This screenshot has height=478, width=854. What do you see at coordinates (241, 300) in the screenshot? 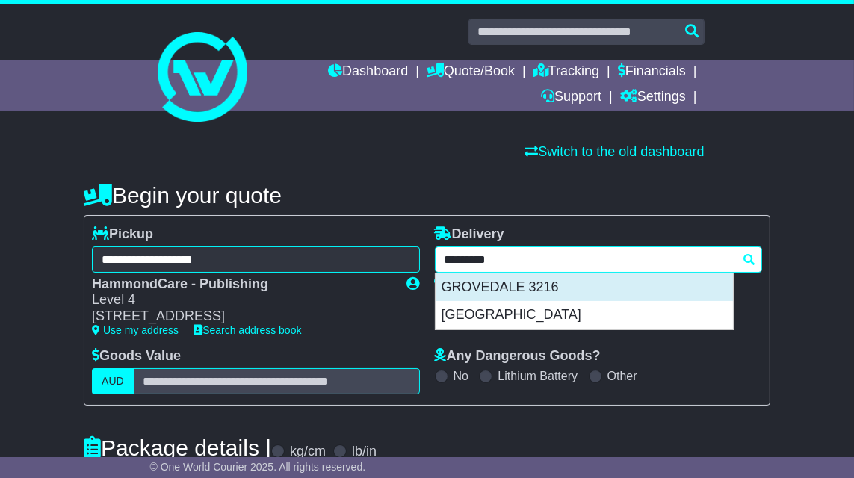
I see `div: Level 4` at bounding box center [241, 300].